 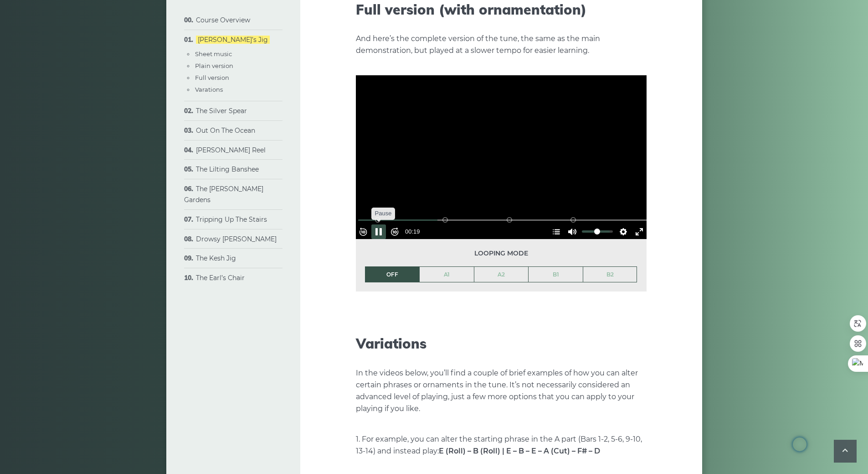 What do you see at coordinates (501, 275) in the screenshot?
I see `a: A2` at bounding box center [501, 275].